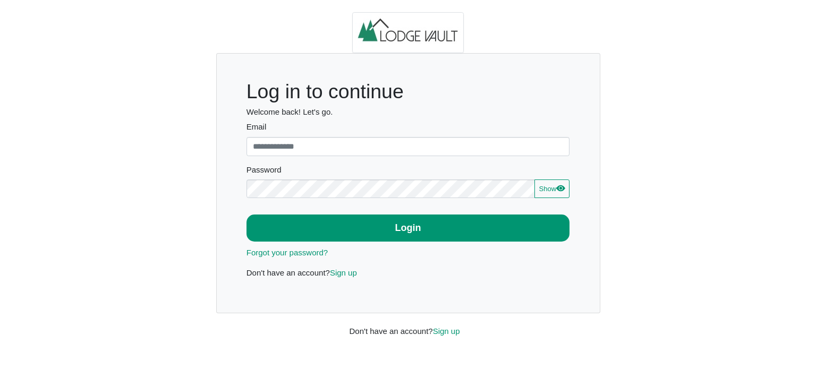 Image resolution: width=816 pixels, height=369 pixels. Describe the element at coordinates (287, 252) in the screenshot. I see `a: Forgot your password?` at that location.